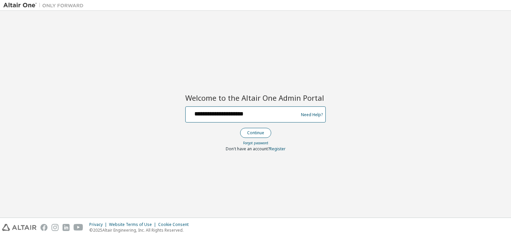  Describe the element at coordinates (255, 133) in the screenshot. I see `button: Continue` at that location.